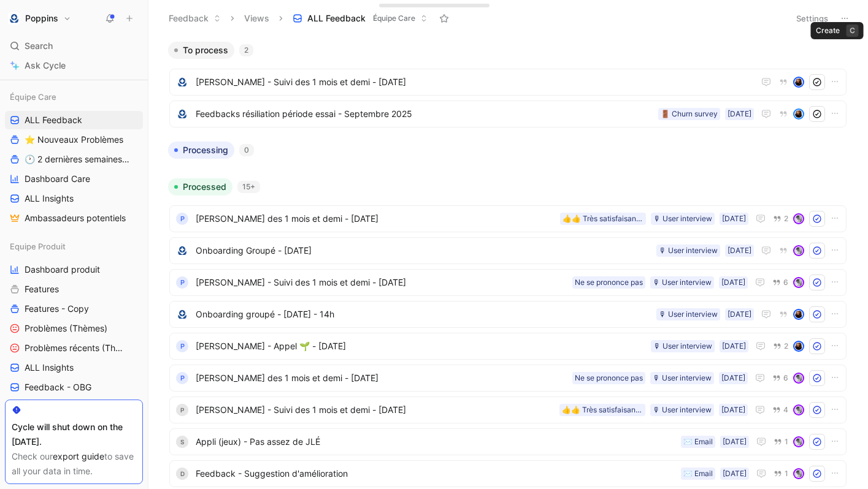 The image size is (868, 489). Describe the element at coordinates (73, 97) in the screenshot. I see `div: Équipe Care` at that location.